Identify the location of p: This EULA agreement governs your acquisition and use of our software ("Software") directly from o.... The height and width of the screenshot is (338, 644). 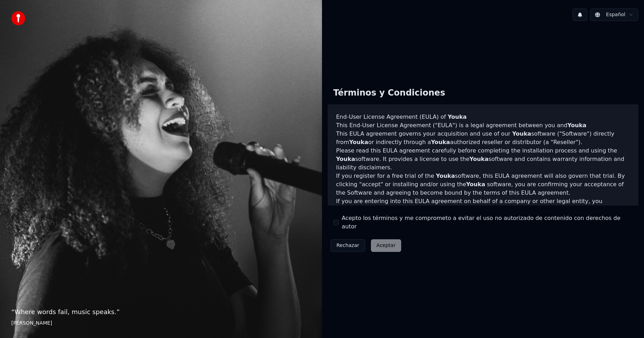
(483, 138).